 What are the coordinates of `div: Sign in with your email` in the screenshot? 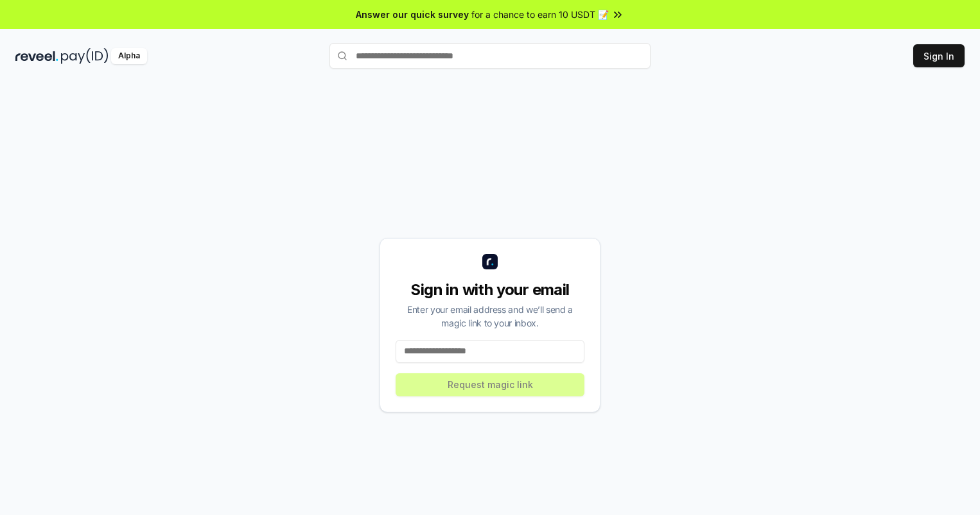 It's located at (490, 290).